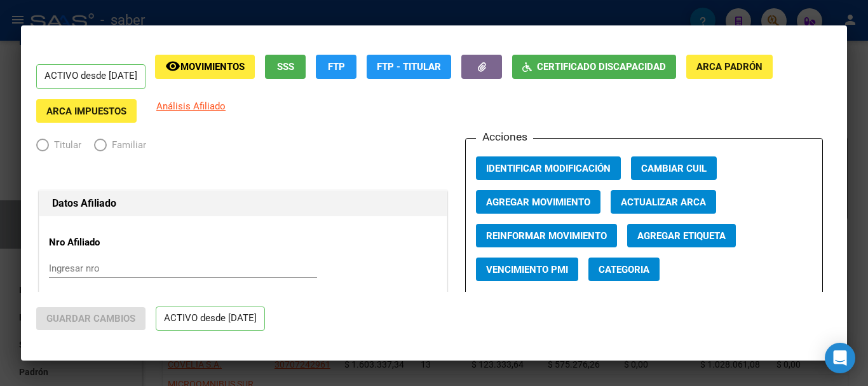 The image size is (868, 386). I want to click on div: Open Intercom Messenger, so click(839, 357).